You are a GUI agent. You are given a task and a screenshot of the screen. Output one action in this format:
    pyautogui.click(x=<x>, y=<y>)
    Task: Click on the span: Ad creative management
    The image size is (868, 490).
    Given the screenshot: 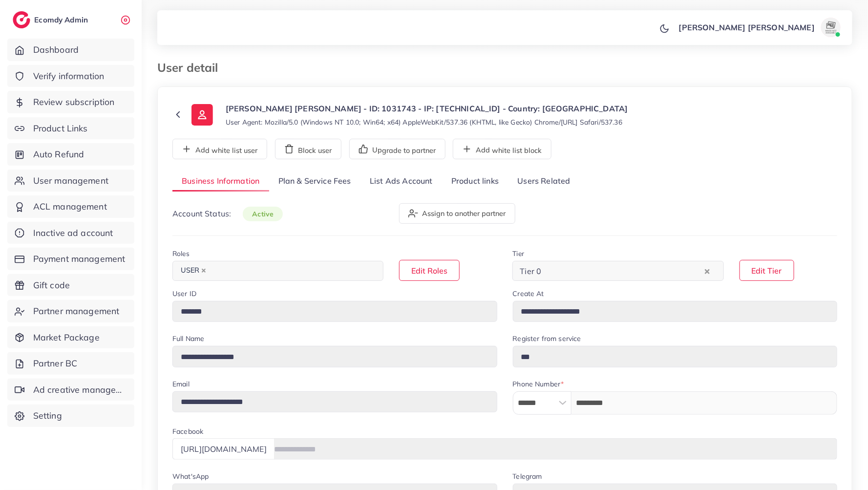 What is the action you would take?
    pyautogui.click(x=80, y=390)
    